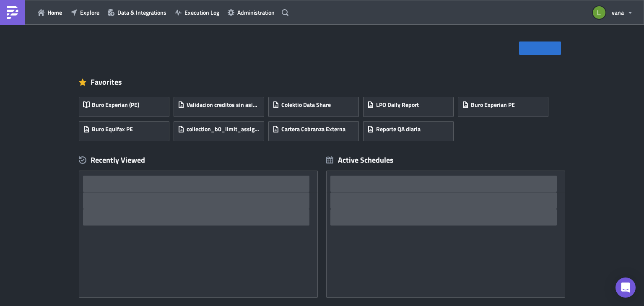 Image resolution: width=644 pixels, height=306 pixels. Describe the element at coordinates (316, 105) in the screenshot. I see `a: Colektio Data Share` at that location.